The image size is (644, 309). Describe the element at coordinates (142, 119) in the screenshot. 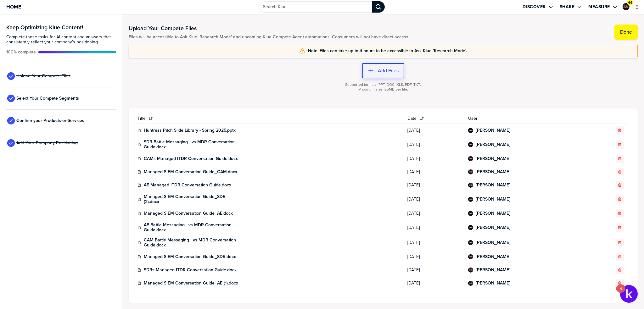

I see `span: Title` at that location.